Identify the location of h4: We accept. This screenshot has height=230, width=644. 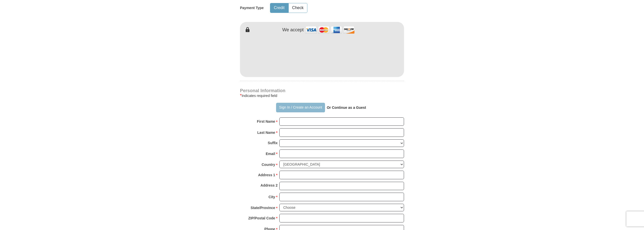
(293, 30).